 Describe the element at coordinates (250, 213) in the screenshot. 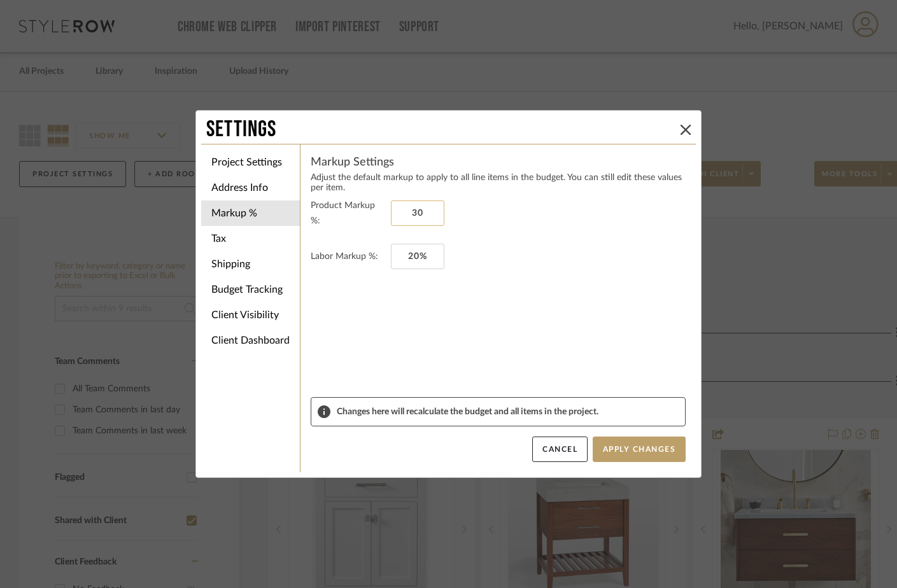

I see `li: Markup %` at that location.